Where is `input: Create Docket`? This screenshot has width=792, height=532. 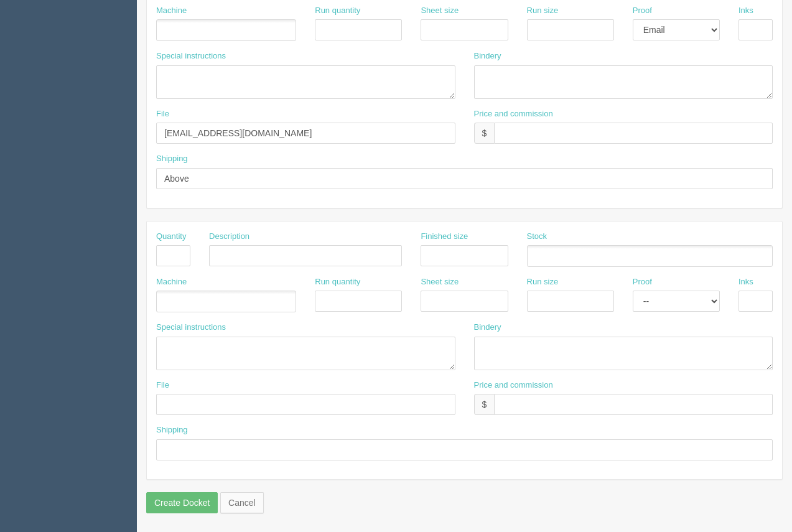 input: Create Docket is located at coordinates (181, 503).